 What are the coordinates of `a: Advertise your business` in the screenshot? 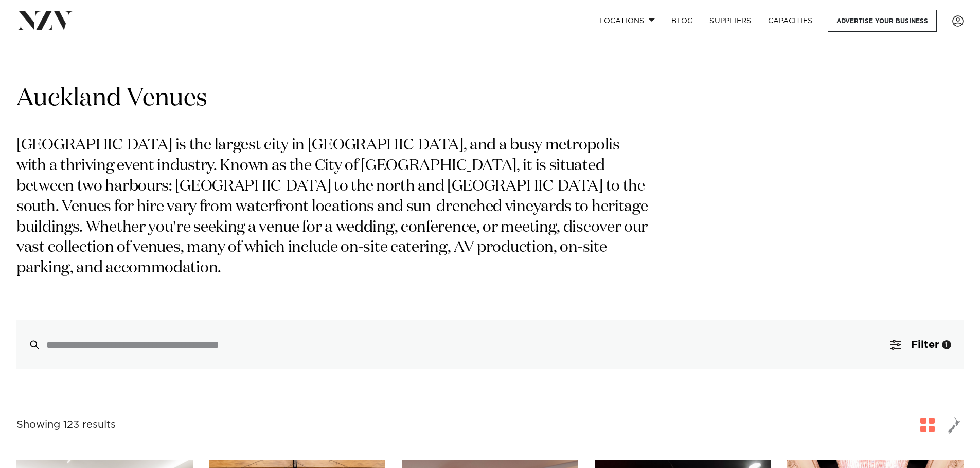 It's located at (882, 21).